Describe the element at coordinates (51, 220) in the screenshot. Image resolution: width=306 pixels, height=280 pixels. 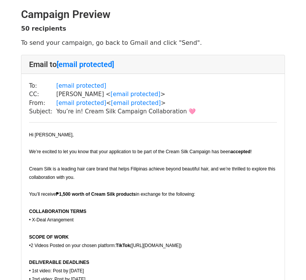
I see `span: • X-Deal Arrangement` at that location.